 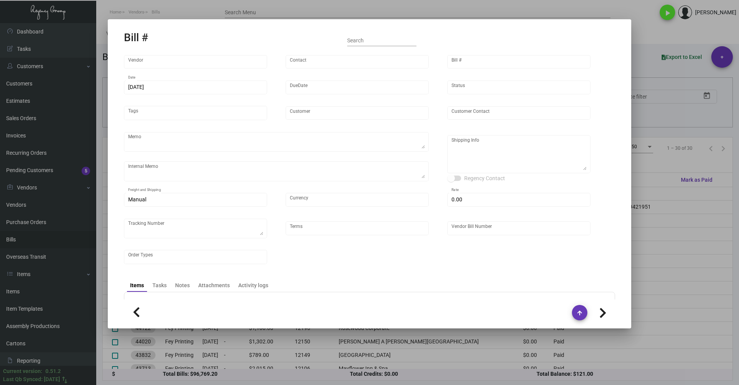 What do you see at coordinates (53, 371) in the screenshot?
I see `div: 0.51.2` at bounding box center [53, 371].